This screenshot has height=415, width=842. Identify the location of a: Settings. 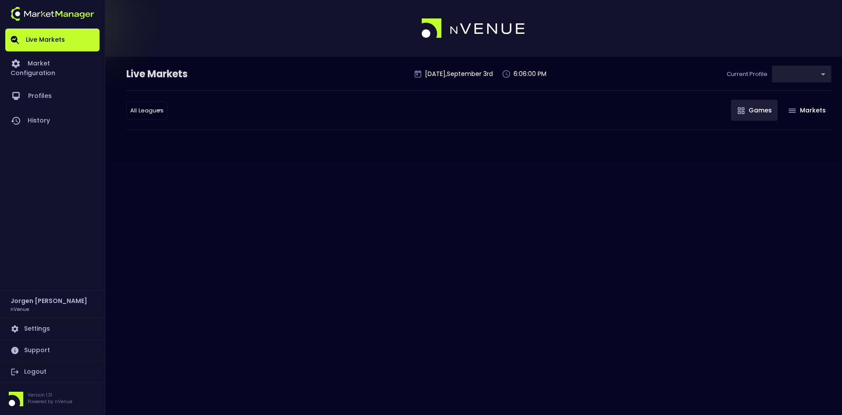
(52, 329).